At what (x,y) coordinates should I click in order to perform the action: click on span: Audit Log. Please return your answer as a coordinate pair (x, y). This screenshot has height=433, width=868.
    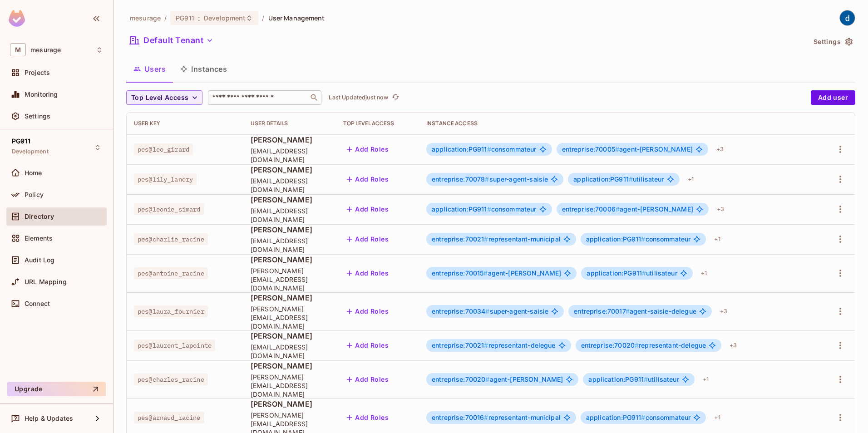
    Looking at the image, I should click on (40, 260).